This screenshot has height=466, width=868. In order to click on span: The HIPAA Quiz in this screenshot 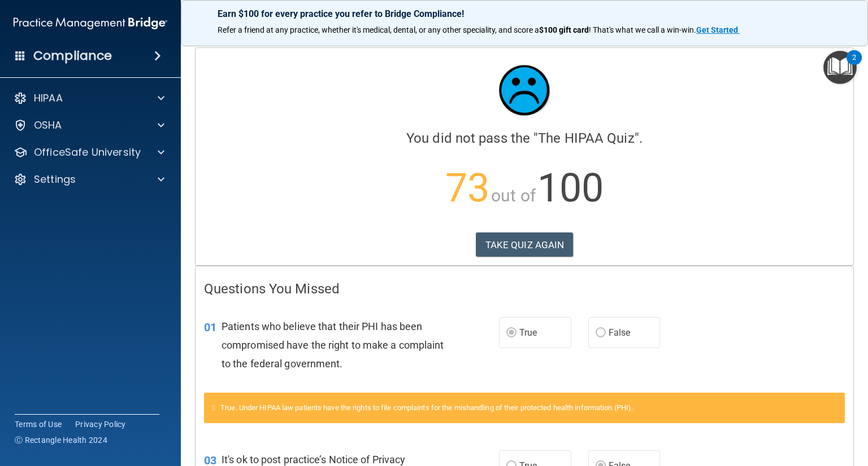, I will do `click(586, 139)`.